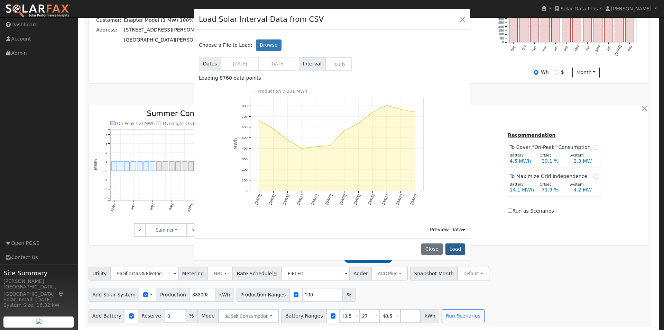  What do you see at coordinates (312, 64) in the screenshot?
I see `span: Interval` at bounding box center [312, 64].